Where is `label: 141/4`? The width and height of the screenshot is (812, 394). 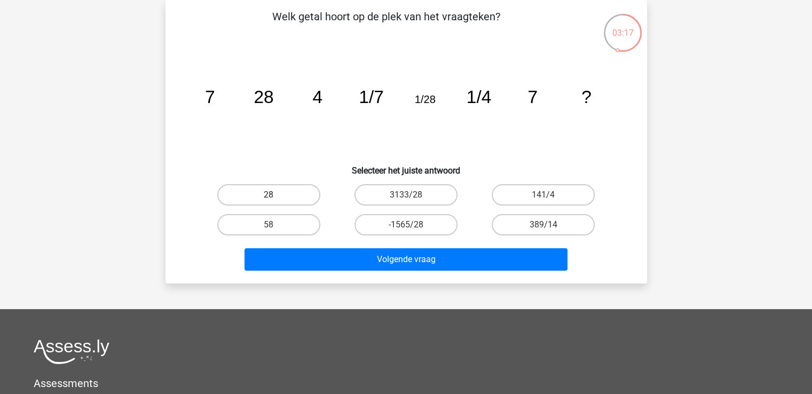
label: 141/4 is located at coordinates (543, 195).